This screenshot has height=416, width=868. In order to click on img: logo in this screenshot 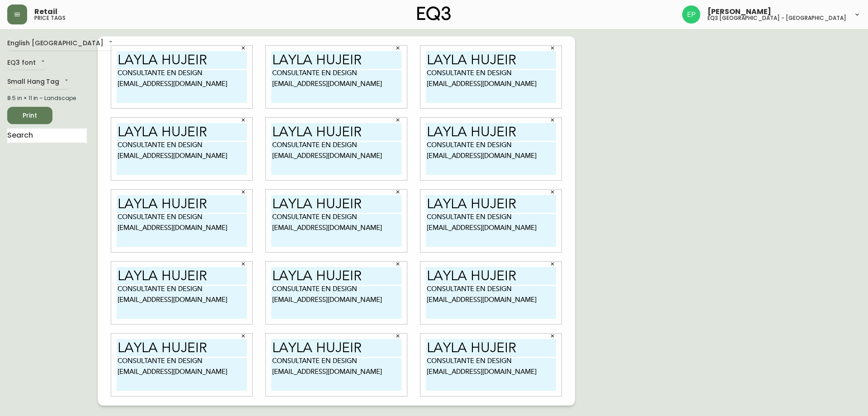, I will do `click(434, 13)`.